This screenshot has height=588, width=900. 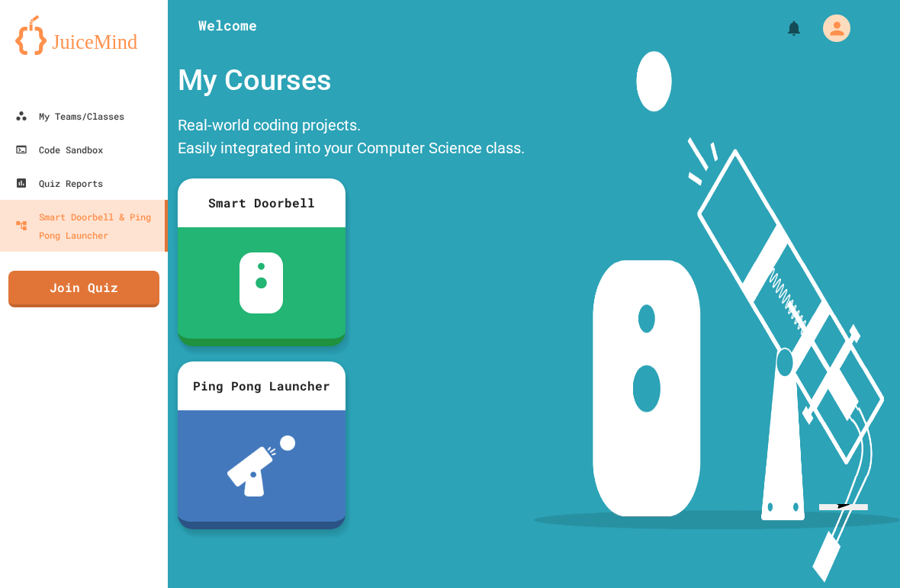 I want to click on img: sdb-white.svg, so click(x=261, y=283).